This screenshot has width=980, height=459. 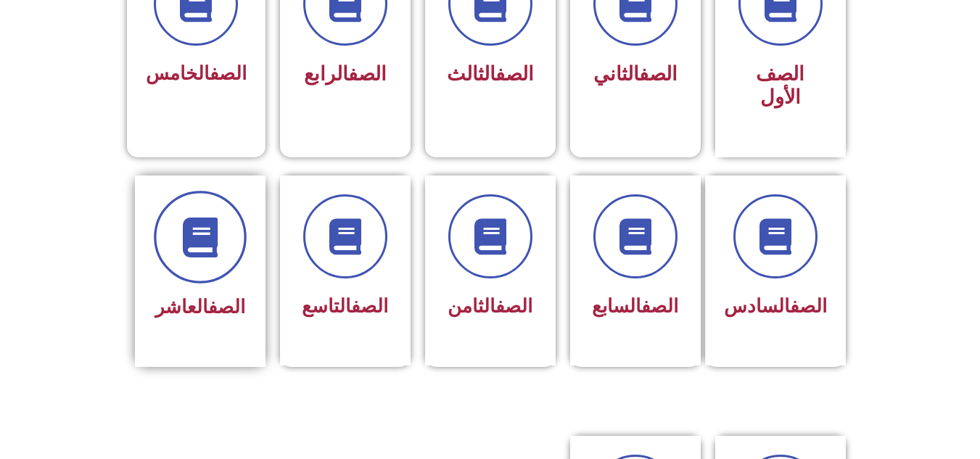 What do you see at coordinates (635, 306) in the screenshot?
I see `span: السابع` at bounding box center [635, 306].